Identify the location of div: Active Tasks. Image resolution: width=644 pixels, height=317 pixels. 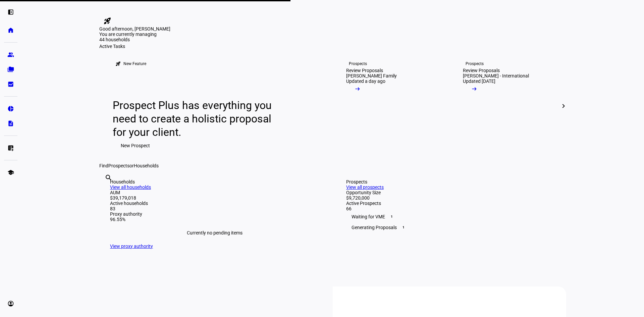
(333, 46).